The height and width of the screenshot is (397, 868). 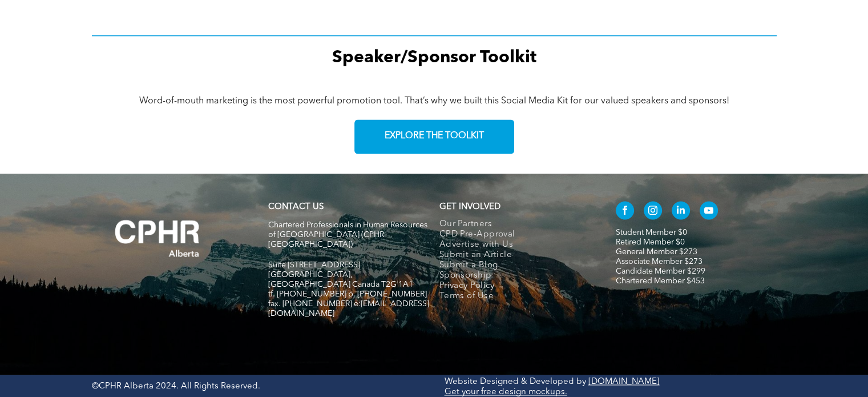 I want to click on a: linkedin, so click(x=681, y=212).